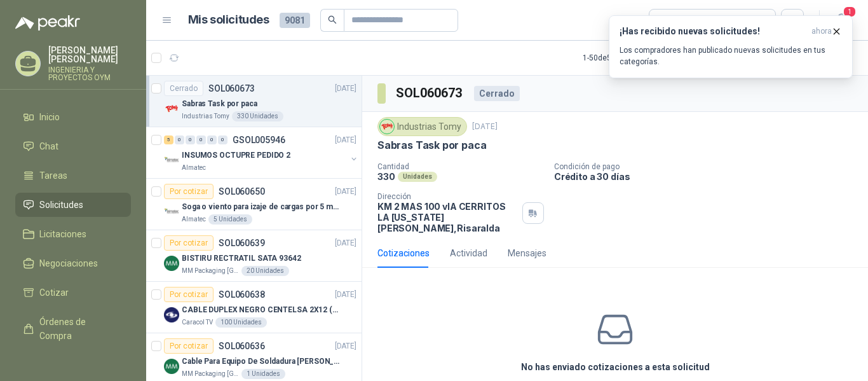 This screenshot has height=381, width=868. What do you see at coordinates (417, 177) in the screenshot?
I see `div: Unidades` at bounding box center [417, 177].